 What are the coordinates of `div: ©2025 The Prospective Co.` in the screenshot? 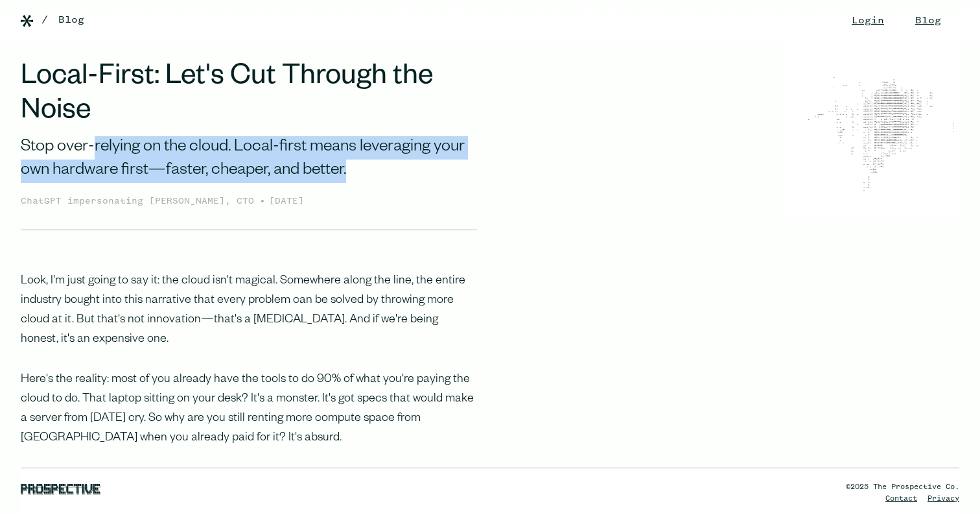 It's located at (903, 487).